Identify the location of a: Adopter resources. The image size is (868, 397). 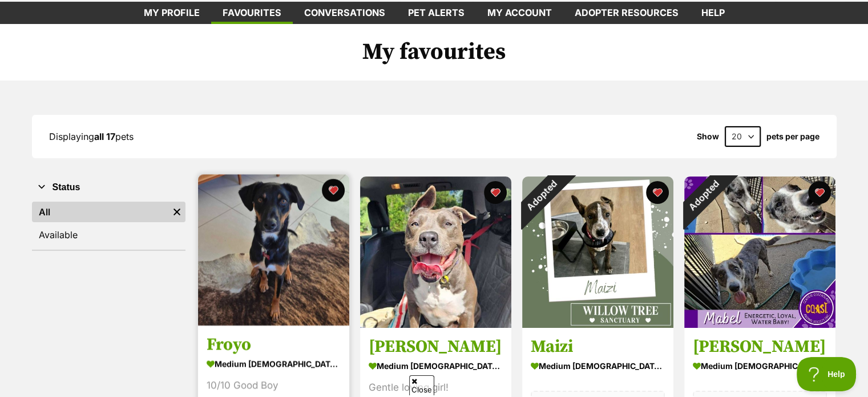
(627, 13).